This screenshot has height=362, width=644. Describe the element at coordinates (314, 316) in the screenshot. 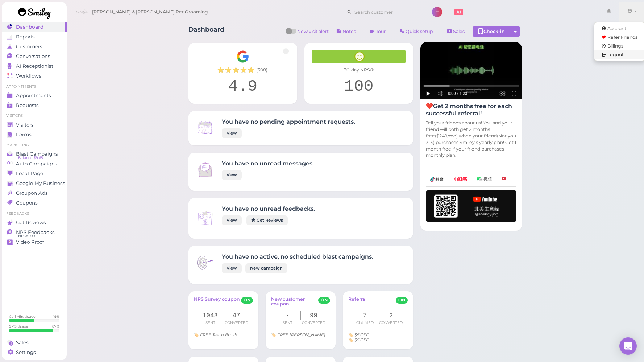

I see `div: 99` at that location.